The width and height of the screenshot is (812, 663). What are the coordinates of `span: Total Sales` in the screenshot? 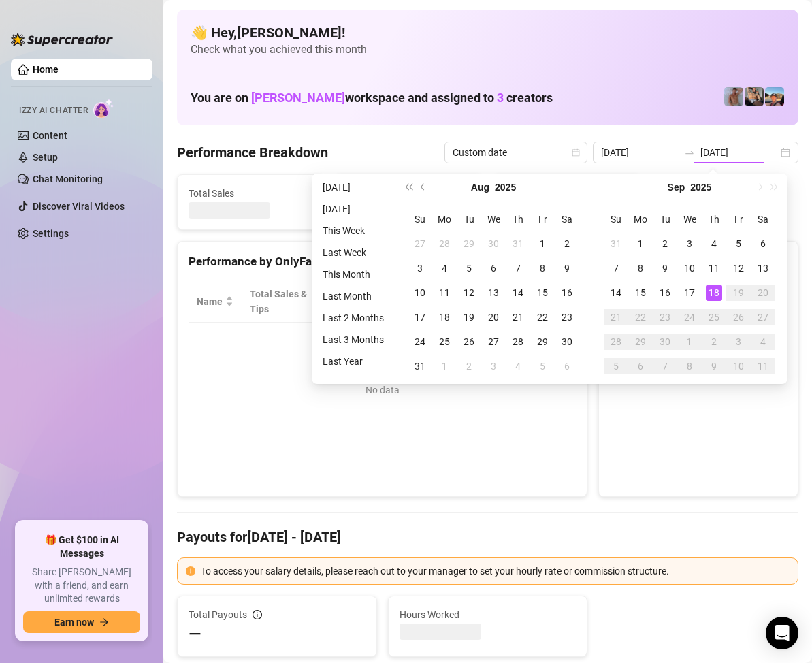 It's located at (251, 193).